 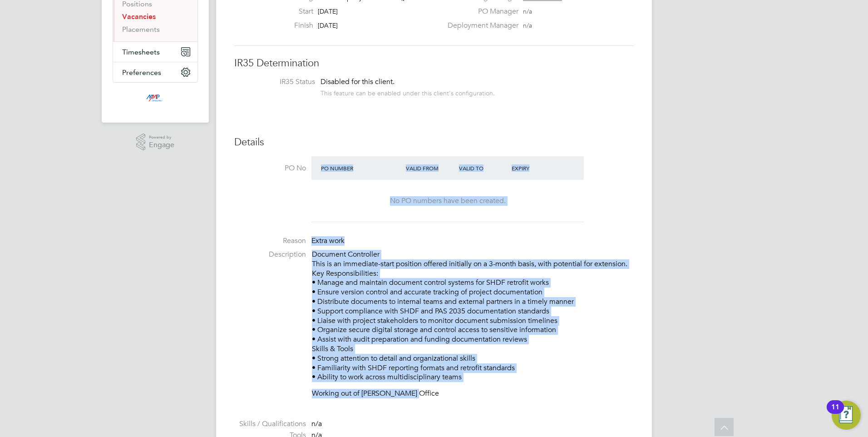 What do you see at coordinates (483, 168) in the screenshot?
I see `div: Valid To` at bounding box center [483, 168].